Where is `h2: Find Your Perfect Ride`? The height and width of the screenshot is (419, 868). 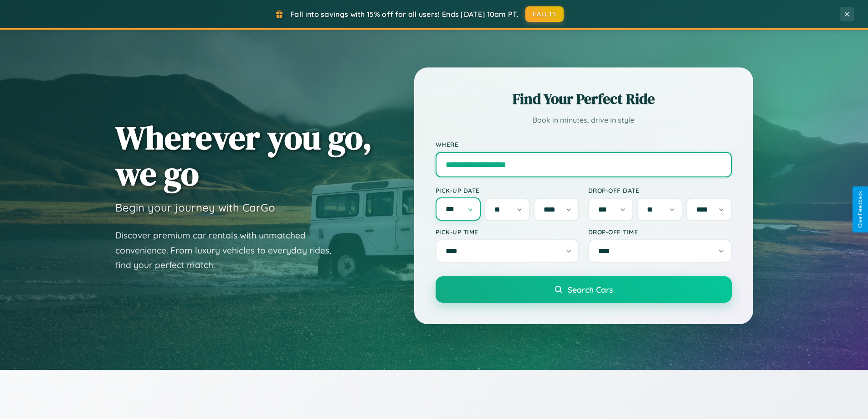
h2: Find Your Perfect Ride is located at coordinates (584, 99).